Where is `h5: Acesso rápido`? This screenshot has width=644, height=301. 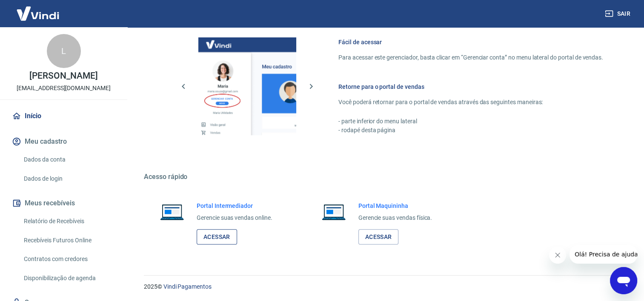
h5: Acesso rápido is located at coordinates (383, 177).